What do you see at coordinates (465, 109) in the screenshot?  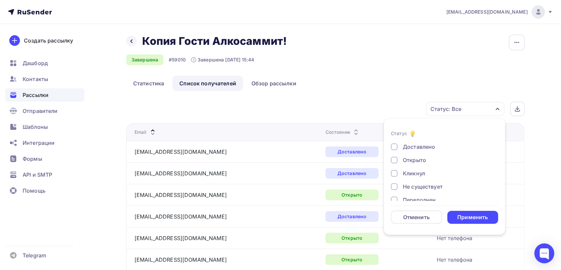 I see `button: Статус: Все` at bounding box center [465, 109].